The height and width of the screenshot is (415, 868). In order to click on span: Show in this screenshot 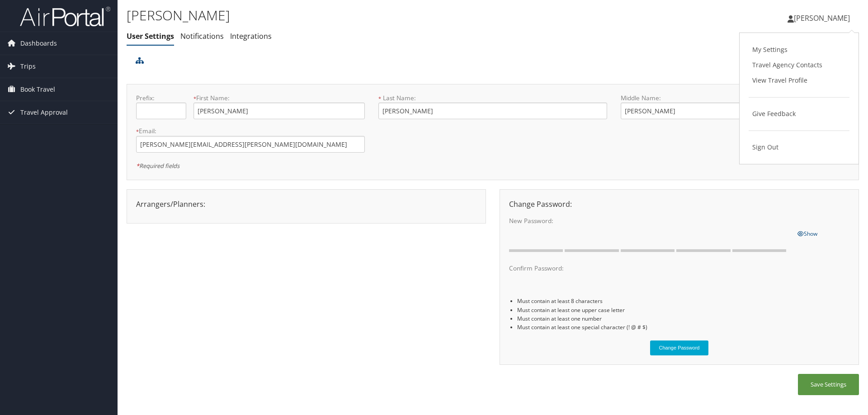, I will do `click(807, 233)`.